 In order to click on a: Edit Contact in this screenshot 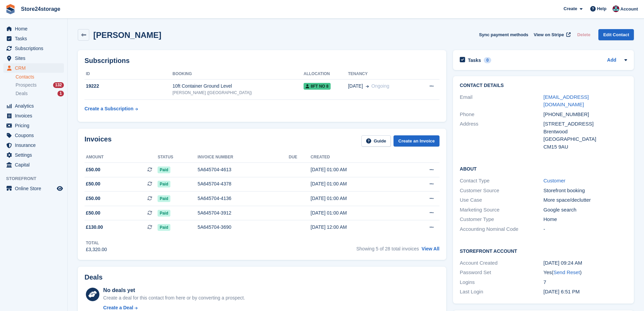, I will do `click(616, 34)`.